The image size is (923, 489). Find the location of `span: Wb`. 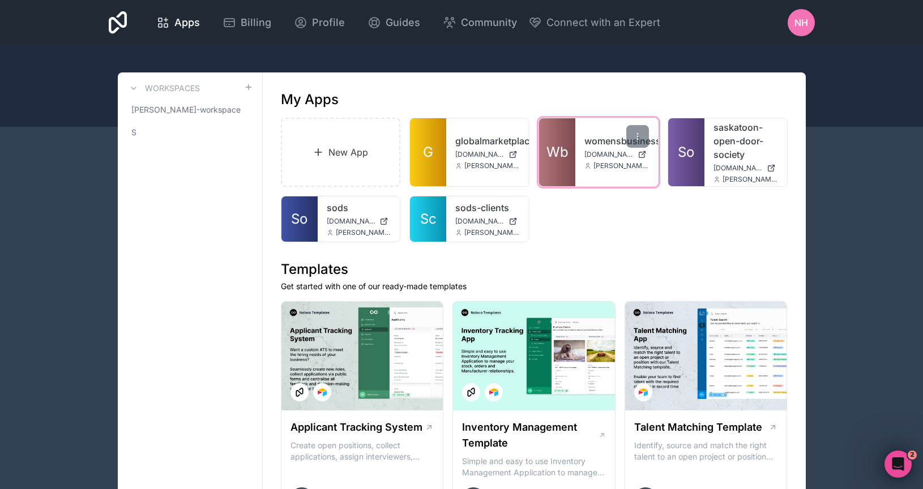

span: Wb is located at coordinates (557, 152).